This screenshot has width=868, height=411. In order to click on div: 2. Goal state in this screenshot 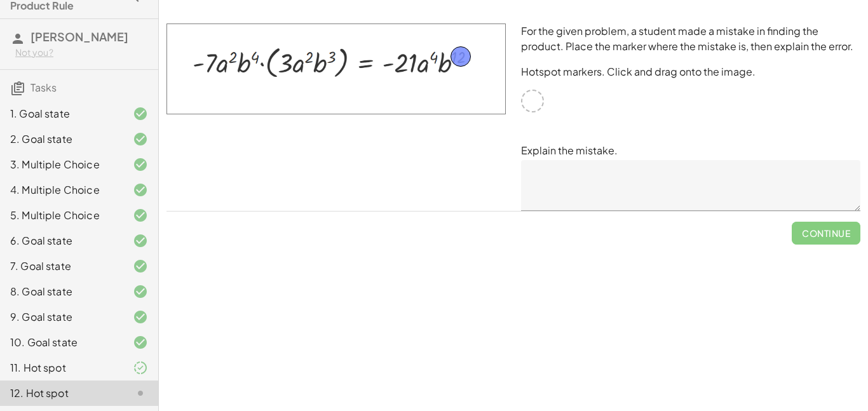, I will do `click(61, 139)`.